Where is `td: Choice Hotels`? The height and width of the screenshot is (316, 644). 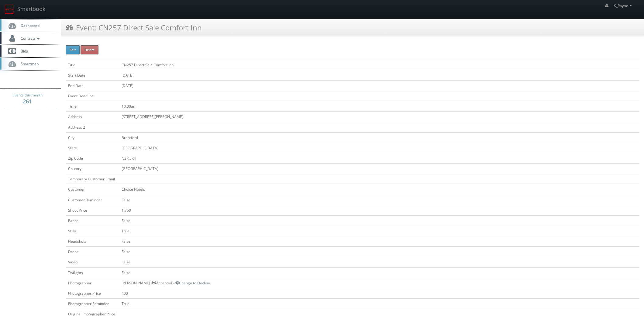 td: Choice Hotels is located at coordinates (379, 189).